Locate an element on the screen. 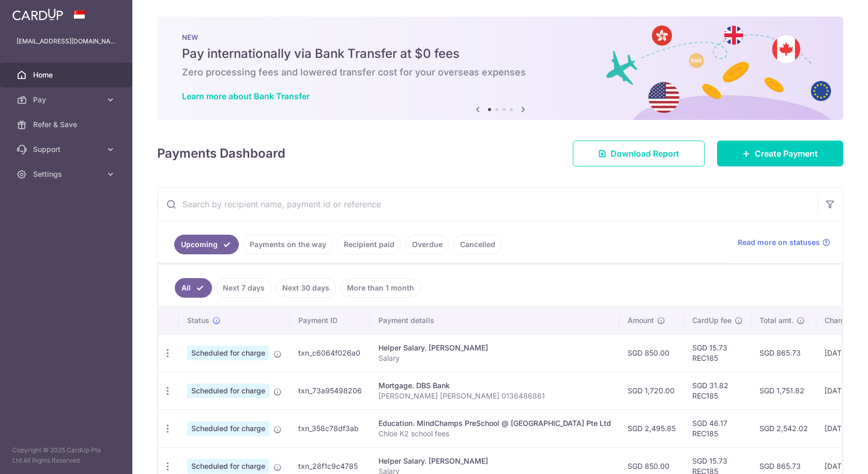 Image resolution: width=868 pixels, height=474 pixels. td: txn_73a95498206 is located at coordinates (330, 391).